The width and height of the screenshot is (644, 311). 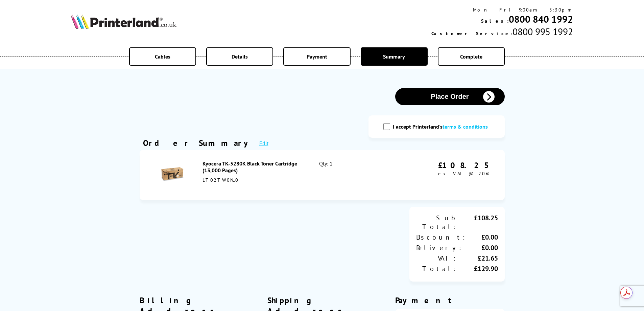 What do you see at coordinates (543, 32) in the screenshot?
I see `span: 0800 995 1992` at bounding box center [543, 32].